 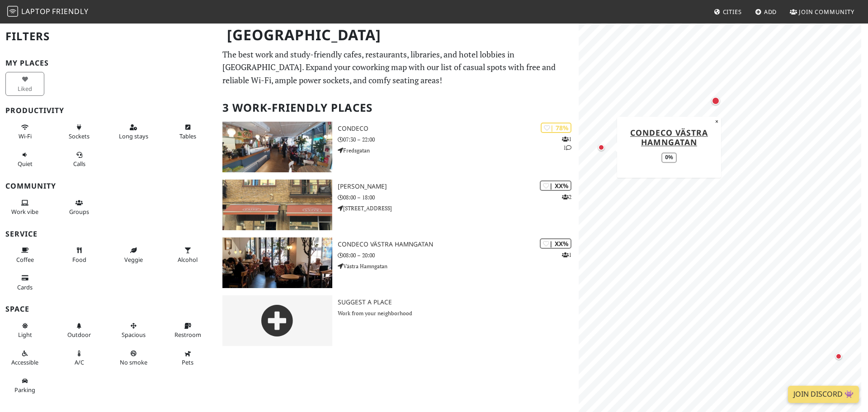 What do you see at coordinates (109, 309) in the screenshot?
I see `h3: Space` at bounding box center [109, 309].